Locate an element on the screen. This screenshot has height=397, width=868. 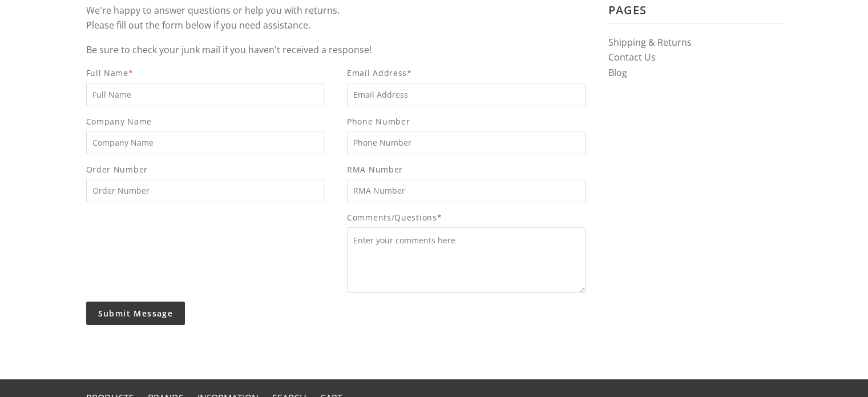
textarea: Comments/Questions* is located at coordinates (466, 260).